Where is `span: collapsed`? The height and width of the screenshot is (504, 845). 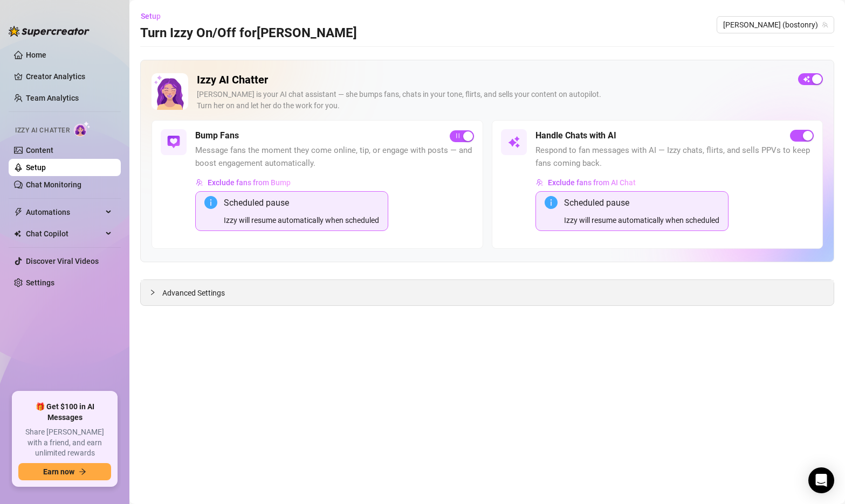 span: collapsed is located at coordinates (153, 293).